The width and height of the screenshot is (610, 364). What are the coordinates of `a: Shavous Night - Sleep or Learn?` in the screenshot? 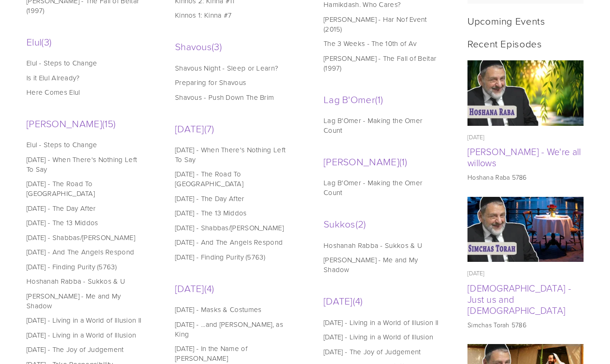 It's located at (234, 68).